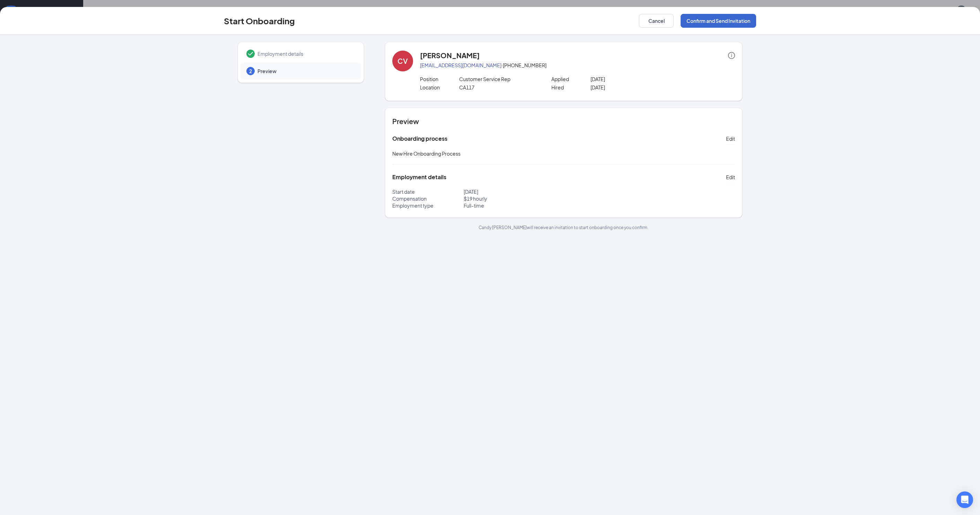 Image resolution: width=980 pixels, height=515 pixels. What do you see at coordinates (428, 192) in the screenshot?
I see `p: Start date` at bounding box center [428, 192].